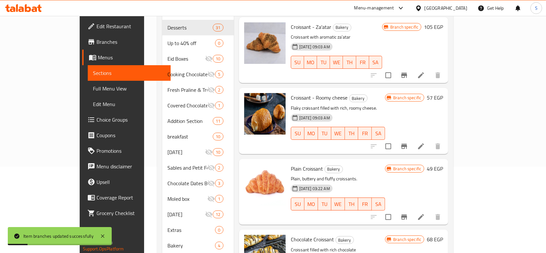  I want to click on div: Cooking Chocolate5, so click(198, 74).